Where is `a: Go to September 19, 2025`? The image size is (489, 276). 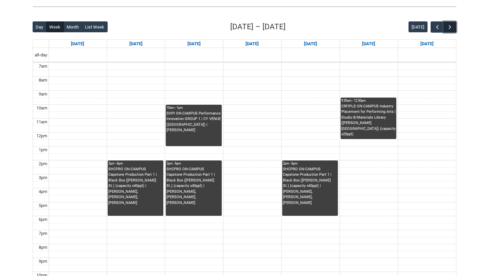
a: Go to September 19, 2025 is located at coordinates (368, 44).